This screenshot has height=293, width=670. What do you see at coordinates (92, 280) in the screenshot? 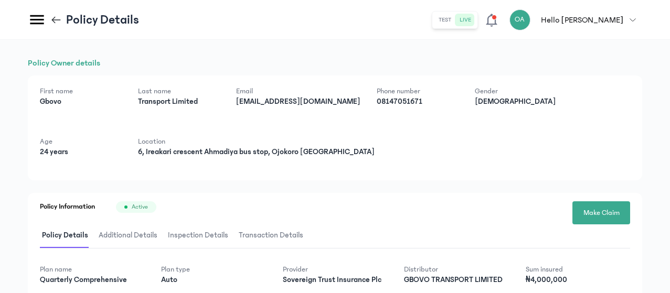
I see `p: Quarterly Comprehensive` at bounding box center [92, 280].